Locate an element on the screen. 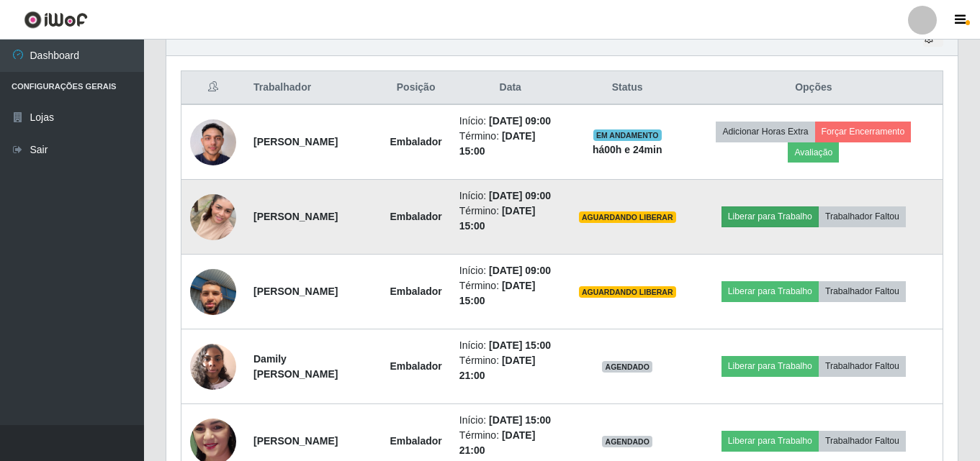 This screenshot has width=980, height=461. th: Opções is located at coordinates (814, 87).